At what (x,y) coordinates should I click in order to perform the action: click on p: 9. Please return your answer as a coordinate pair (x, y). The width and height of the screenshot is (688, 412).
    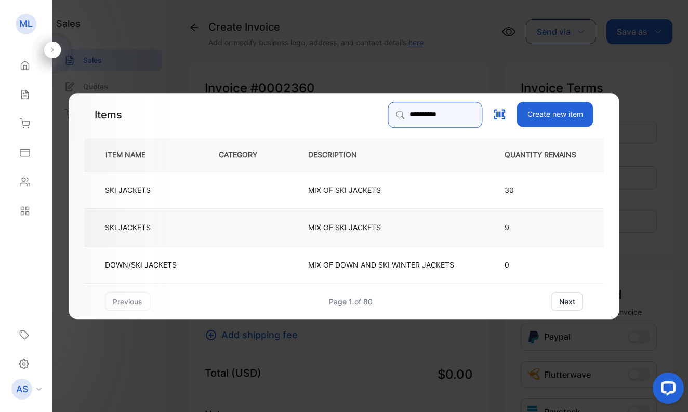
    Looking at the image, I should click on (549, 227).